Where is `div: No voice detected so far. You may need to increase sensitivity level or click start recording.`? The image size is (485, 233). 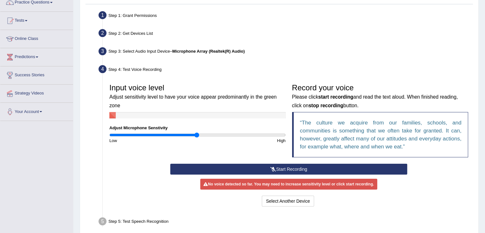 div: No voice detected so far. You may need to increase sensitivity level or click start recording. is located at coordinates (288, 184).